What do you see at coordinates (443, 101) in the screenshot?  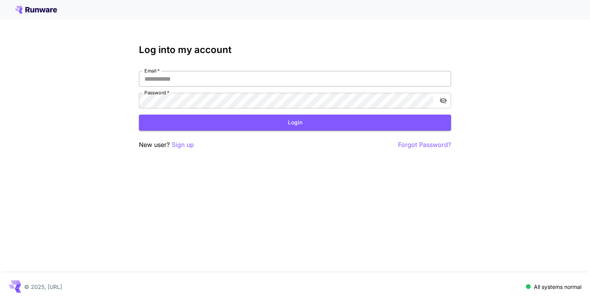 I see `button: toggle password visibility` at bounding box center [443, 101].